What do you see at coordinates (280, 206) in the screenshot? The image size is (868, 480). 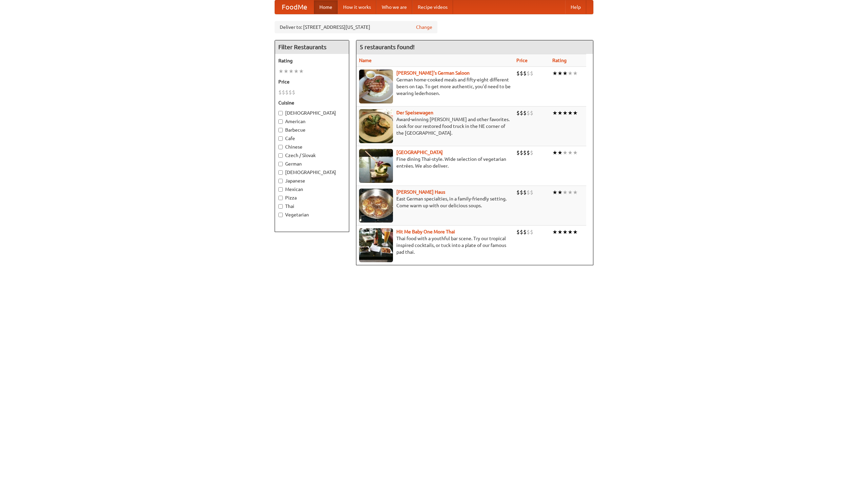 I see `input: Thai` at bounding box center [280, 206].